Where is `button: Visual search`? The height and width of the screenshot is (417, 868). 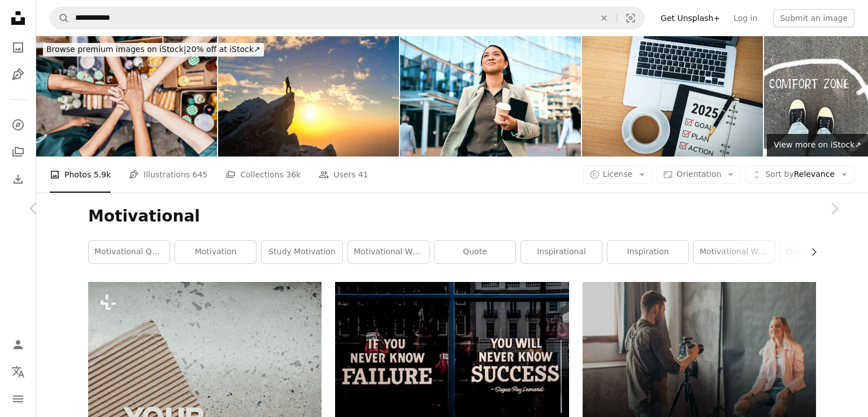
button: Visual search is located at coordinates (631, 18).